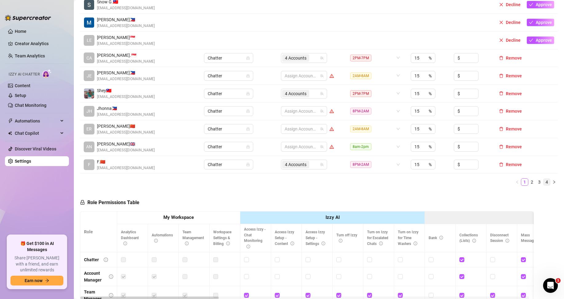 Image resolution: width=564 pixels, height=299 pixels. I want to click on span: Jhonna 🇵🇭, so click(126, 109).